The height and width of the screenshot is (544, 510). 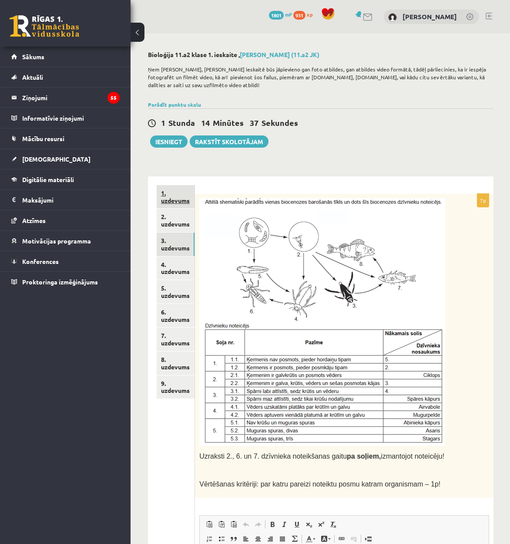 I want to click on a: Ziņojumi55, so click(x=65, y=98).